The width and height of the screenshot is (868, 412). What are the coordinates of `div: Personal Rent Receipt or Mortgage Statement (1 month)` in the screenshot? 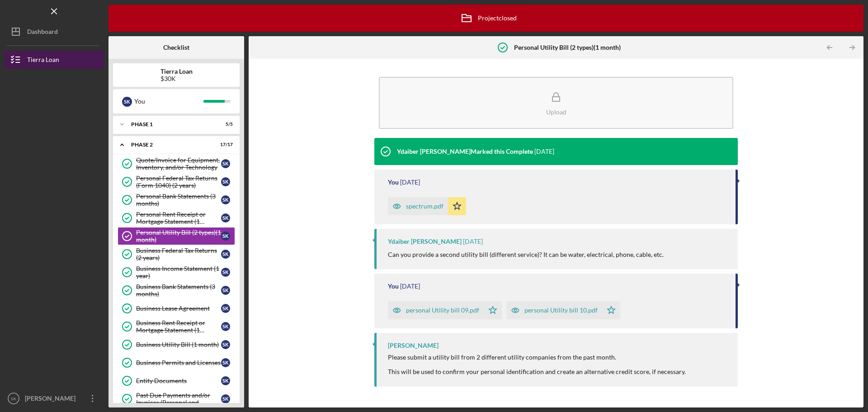 It's located at (179, 218).